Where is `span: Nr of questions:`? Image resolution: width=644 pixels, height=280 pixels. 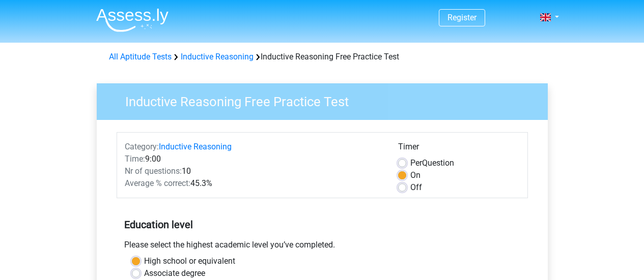 span: Nr of questions: is located at coordinates (153, 171).